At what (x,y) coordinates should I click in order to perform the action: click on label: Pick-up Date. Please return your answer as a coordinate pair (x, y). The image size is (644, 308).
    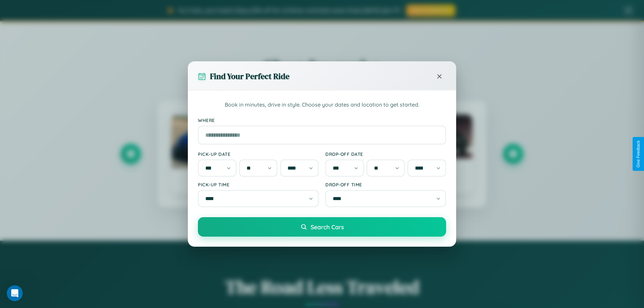
    Looking at the image, I should click on (258, 154).